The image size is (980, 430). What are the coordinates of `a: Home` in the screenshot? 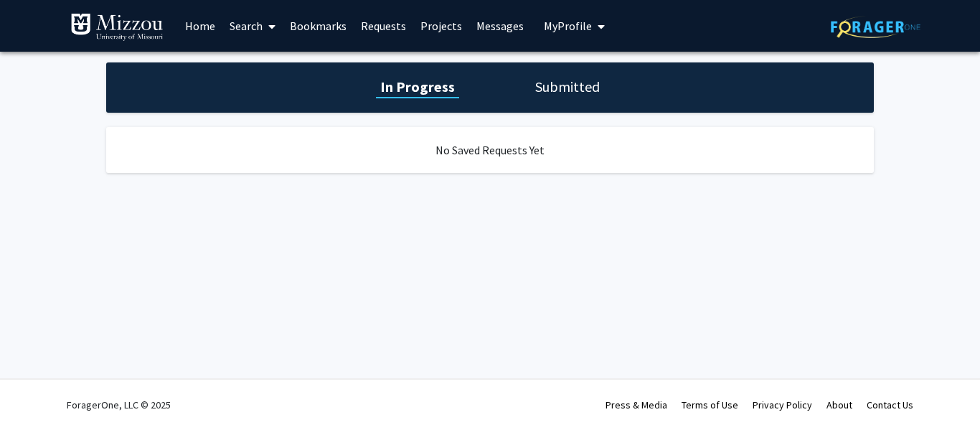 It's located at (200, 26).